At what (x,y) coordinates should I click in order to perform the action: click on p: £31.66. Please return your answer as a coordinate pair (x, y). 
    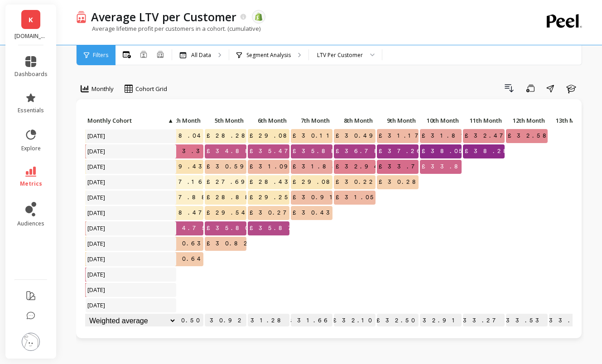
    Looking at the image, I should click on (312, 321).